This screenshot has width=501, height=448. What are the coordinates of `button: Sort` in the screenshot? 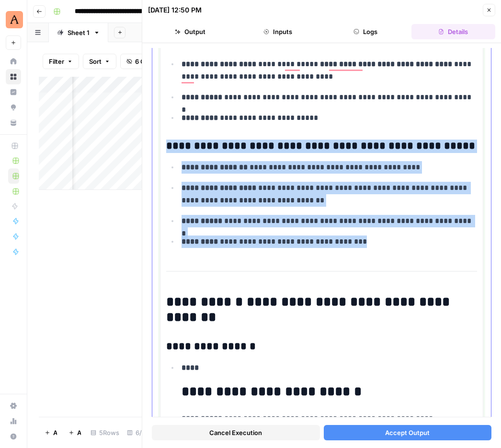 It's located at (100, 61).